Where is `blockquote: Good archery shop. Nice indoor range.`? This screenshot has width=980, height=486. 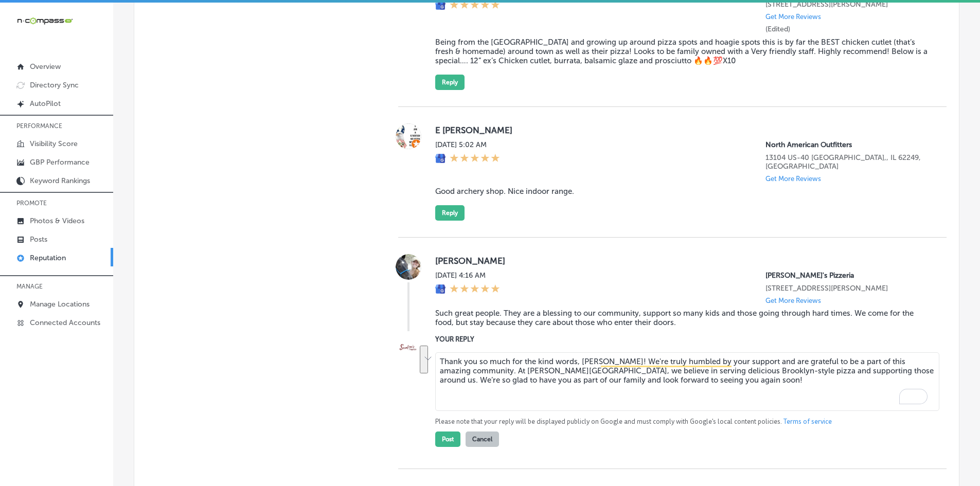 blockquote: Good archery shop. Nice indoor range. is located at coordinates (683, 191).